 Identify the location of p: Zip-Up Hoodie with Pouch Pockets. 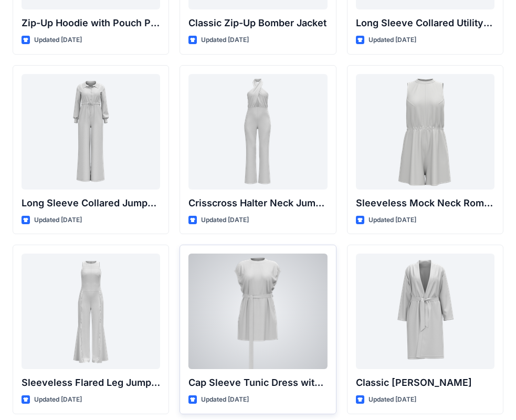
(91, 23).